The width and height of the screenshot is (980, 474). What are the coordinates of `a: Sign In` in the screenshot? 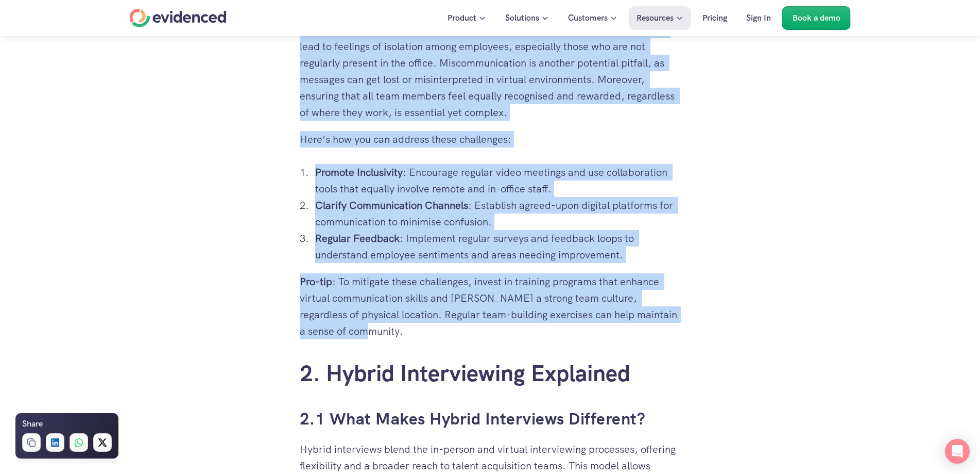 It's located at (759, 18).